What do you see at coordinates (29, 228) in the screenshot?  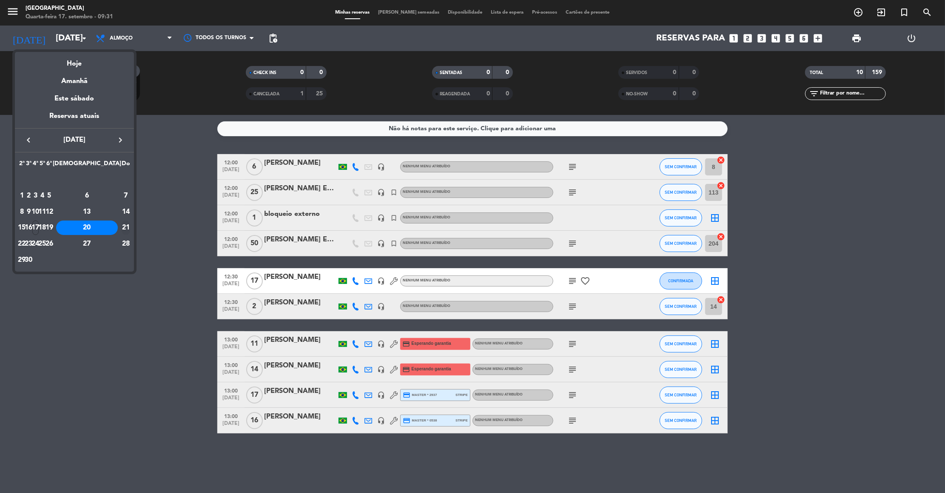 I see `td: 16 de setembro de 2025` at bounding box center [29, 228].